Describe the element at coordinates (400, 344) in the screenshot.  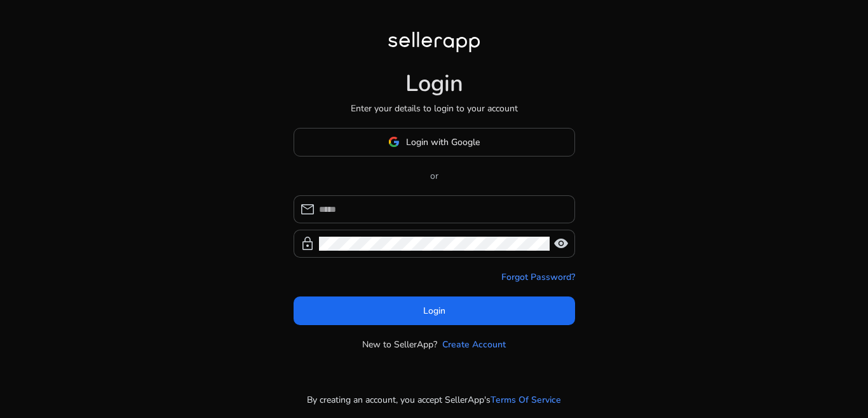
I see `p: New to SellerApp?` at that location.